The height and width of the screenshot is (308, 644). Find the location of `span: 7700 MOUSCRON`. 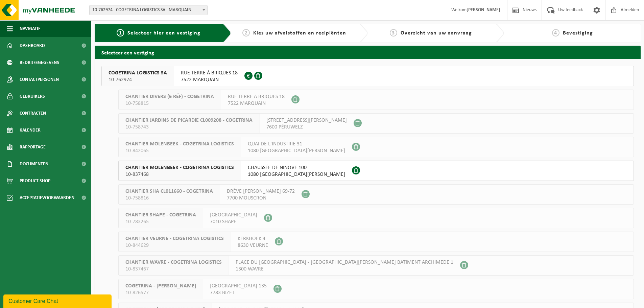

span: 7700 MOUSCRON is located at coordinates (261, 198).